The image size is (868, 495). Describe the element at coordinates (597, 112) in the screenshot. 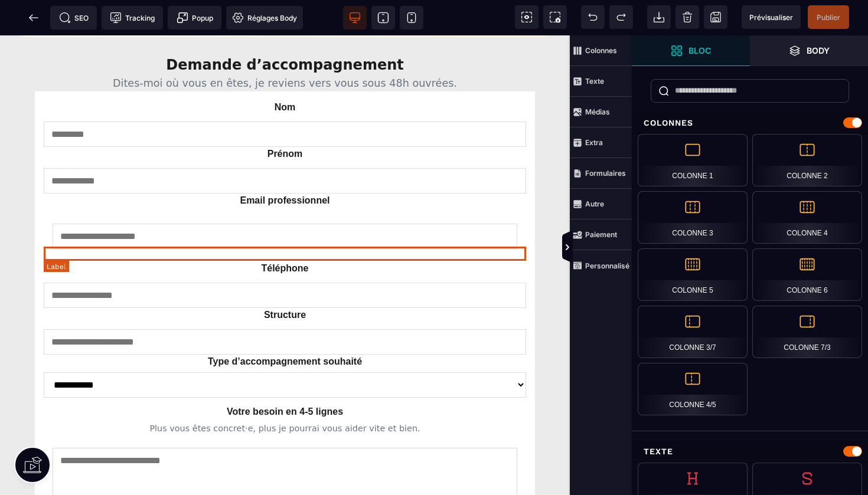

I see `strong: Médias` at that location.